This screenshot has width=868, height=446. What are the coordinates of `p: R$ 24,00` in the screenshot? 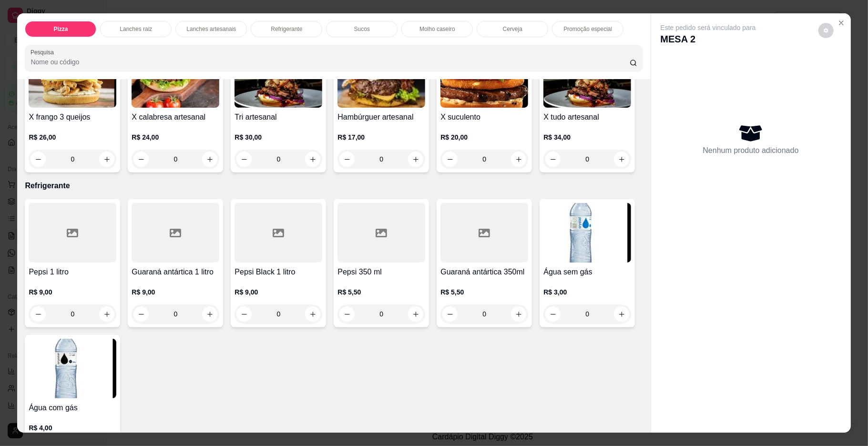 It's located at (175, 137).